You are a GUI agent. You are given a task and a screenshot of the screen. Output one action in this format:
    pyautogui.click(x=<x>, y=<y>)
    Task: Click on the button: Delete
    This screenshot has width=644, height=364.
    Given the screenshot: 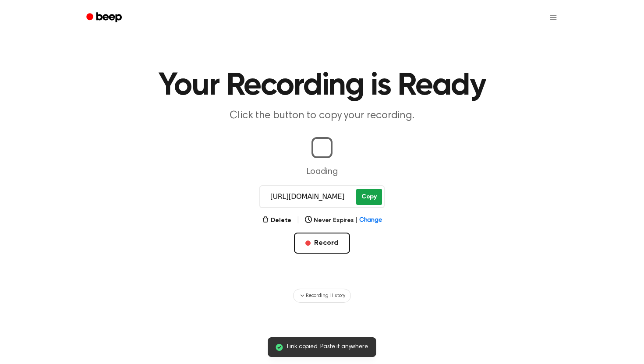 What is the action you would take?
    pyautogui.click(x=277, y=221)
    